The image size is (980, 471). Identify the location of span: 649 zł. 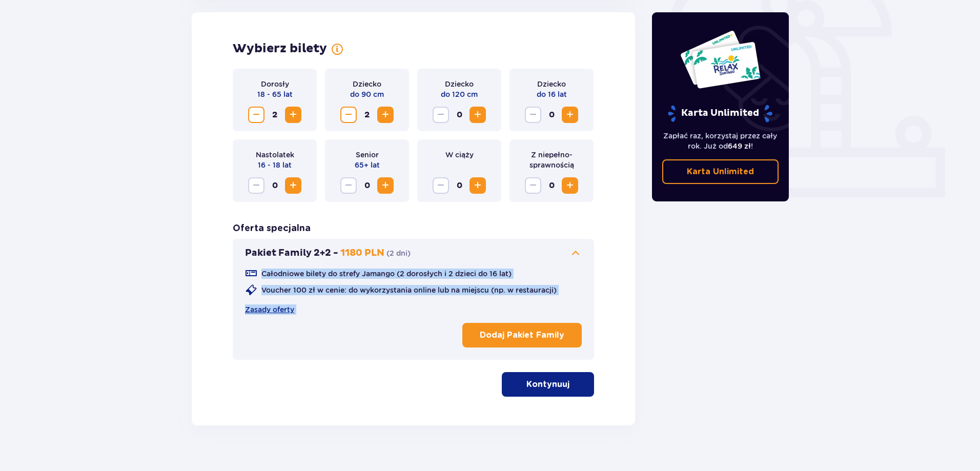
(740, 146).